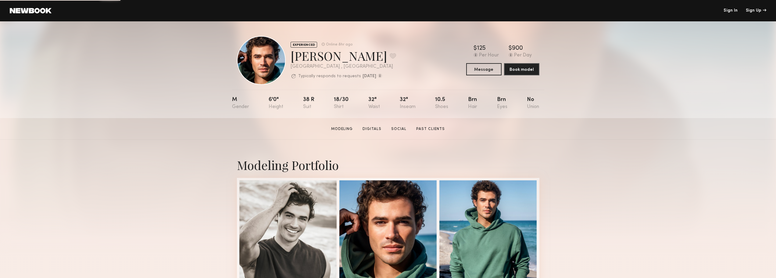 This screenshot has width=776, height=278. I want to click on a: Modeling, so click(342, 129).